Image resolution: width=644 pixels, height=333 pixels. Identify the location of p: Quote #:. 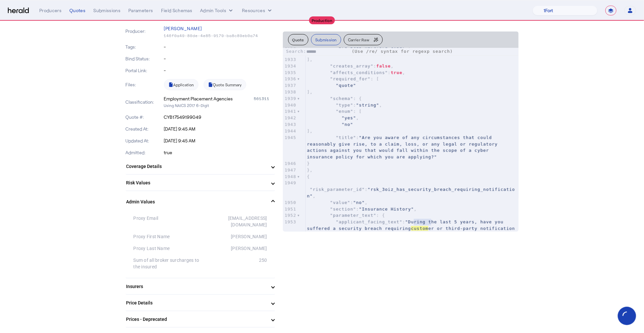
(144, 117).